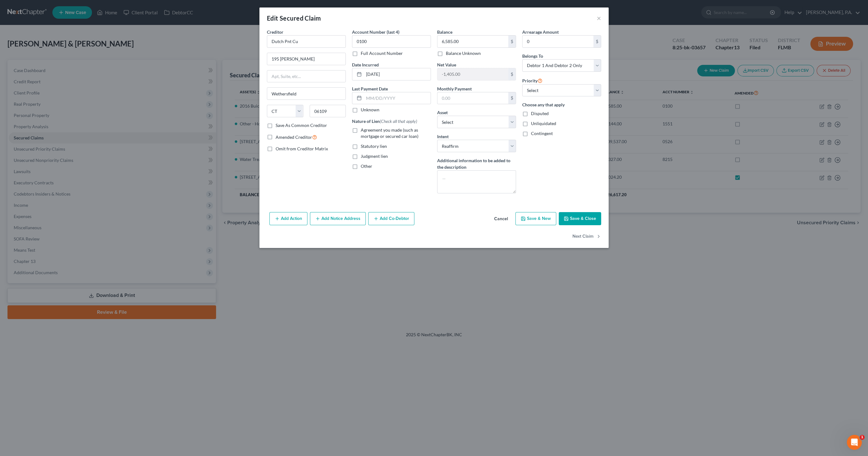 The image size is (868, 456). I want to click on label: Balance, so click(444, 32).